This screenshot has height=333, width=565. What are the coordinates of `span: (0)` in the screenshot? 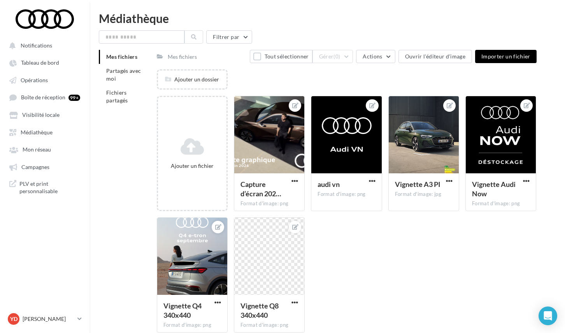 It's located at (337, 56).